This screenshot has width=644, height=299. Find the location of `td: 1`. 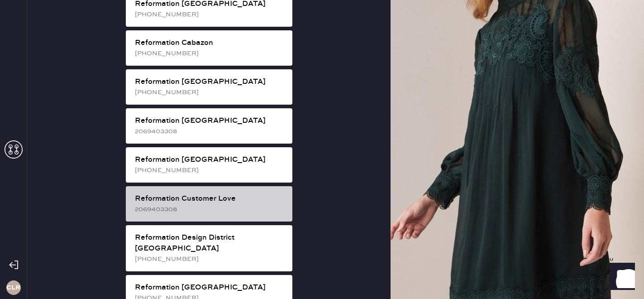

td: 1 is located at coordinates (595, 165).